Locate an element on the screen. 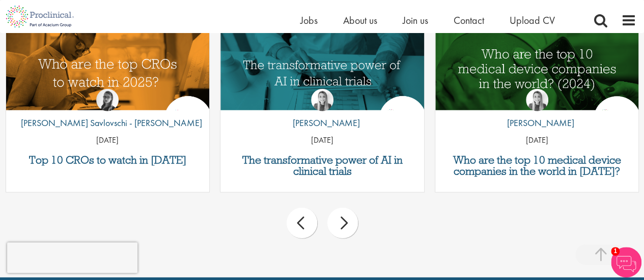 This screenshot has height=280, width=644. a: The transformative power of AI in clinical trials is located at coordinates (322, 166).